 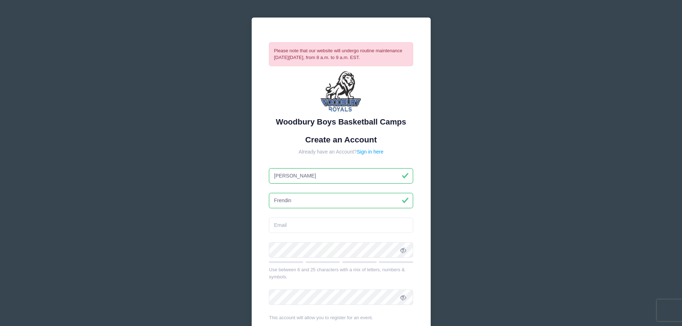 I want to click on div: Already have an Account?, so click(x=341, y=152).